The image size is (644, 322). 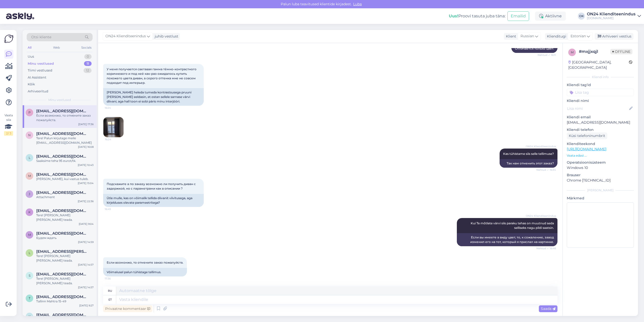 I want to click on span: l, so click(x=30, y=157).